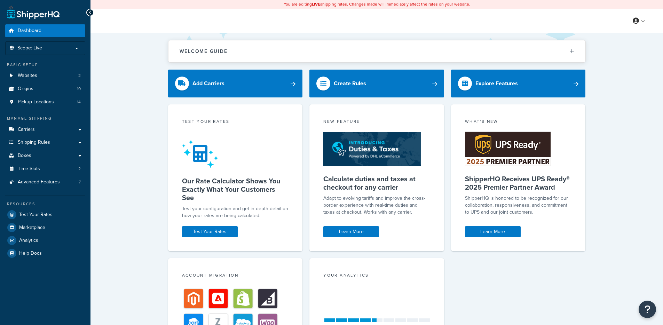 Image resolution: width=663 pixels, height=325 pixels. Describe the element at coordinates (45, 169) in the screenshot. I see `li: Time Slots` at that location.